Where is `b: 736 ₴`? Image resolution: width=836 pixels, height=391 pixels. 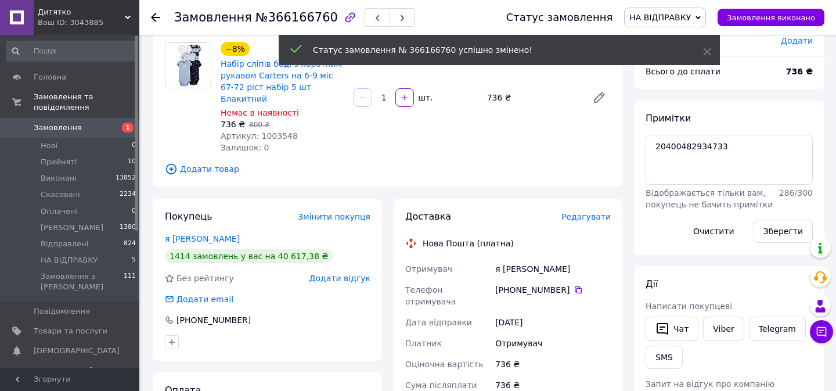 b: 736 ₴ is located at coordinates (799, 71).